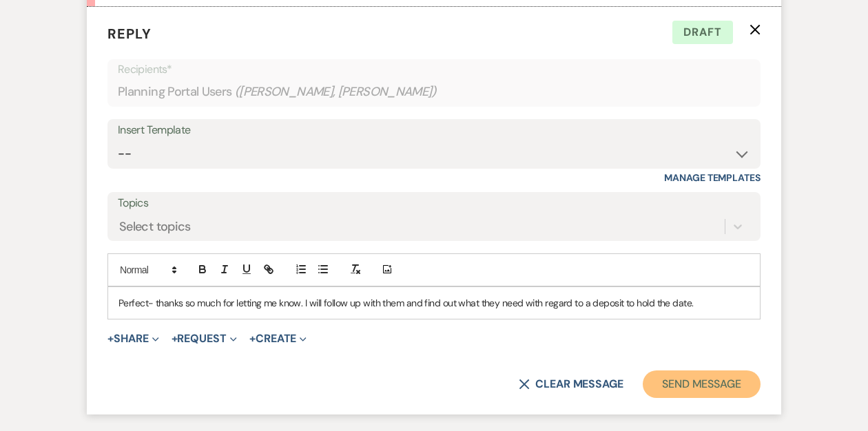 The width and height of the screenshot is (868, 431). Describe the element at coordinates (204, 339) in the screenshot. I see `button: Request` at that location.